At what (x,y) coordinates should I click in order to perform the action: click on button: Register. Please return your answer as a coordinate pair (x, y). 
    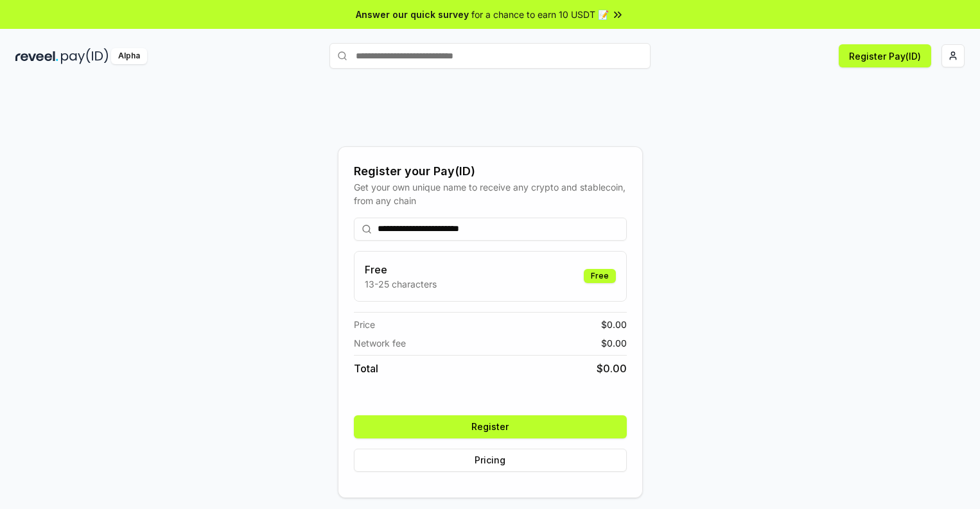
    Looking at the image, I should click on (490, 427).